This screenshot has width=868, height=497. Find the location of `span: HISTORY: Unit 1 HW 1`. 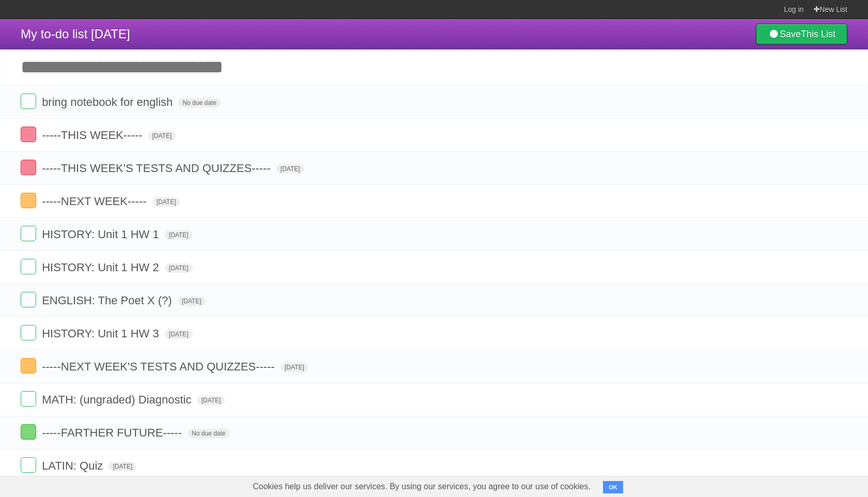

span: HISTORY: Unit 1 HW 1 is located at coordinates (102, 234).